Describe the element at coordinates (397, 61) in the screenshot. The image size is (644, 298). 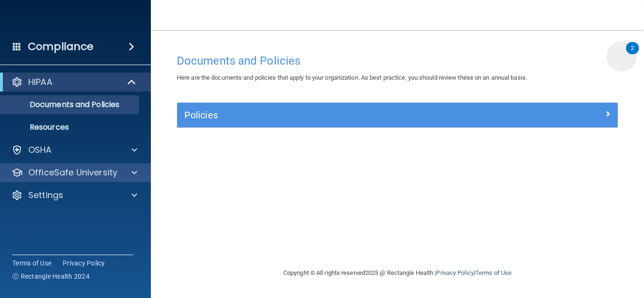
I see `h4: Documents and Policies` at that location.